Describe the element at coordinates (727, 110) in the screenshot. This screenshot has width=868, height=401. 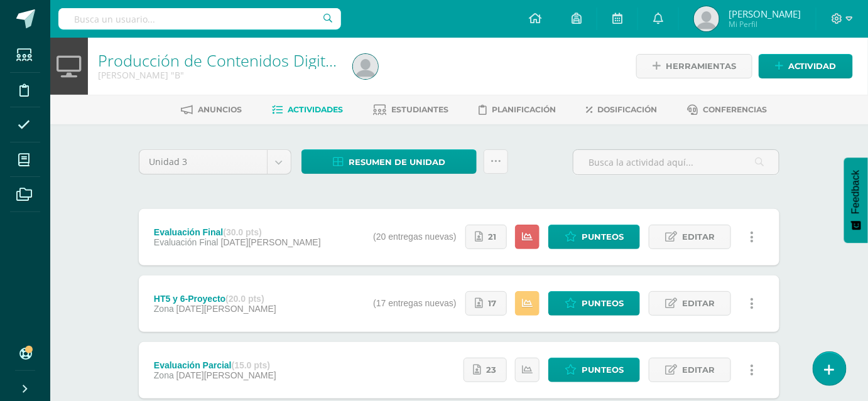
I see `a: Conferencias` at that location.